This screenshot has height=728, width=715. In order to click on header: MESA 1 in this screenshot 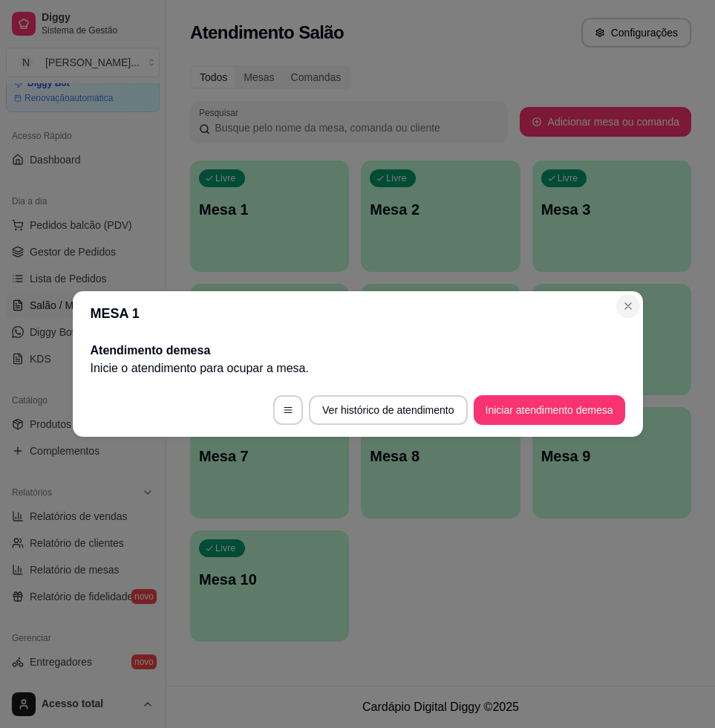, I will do `click(358, 313)`.